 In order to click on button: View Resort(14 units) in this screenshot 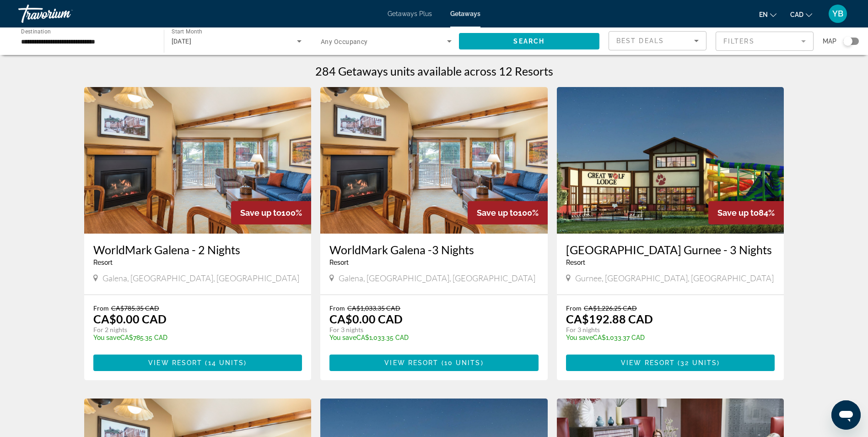, I will do `click(197, 363)`.